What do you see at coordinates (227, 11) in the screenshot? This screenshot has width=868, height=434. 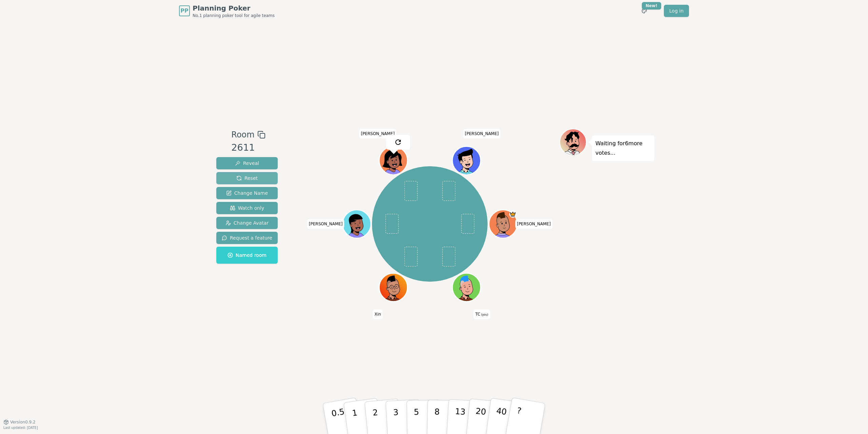 I see `a: PPPlanning PokerNo.1 planning poker tool for agile teams` at bounding box center [227, 11].